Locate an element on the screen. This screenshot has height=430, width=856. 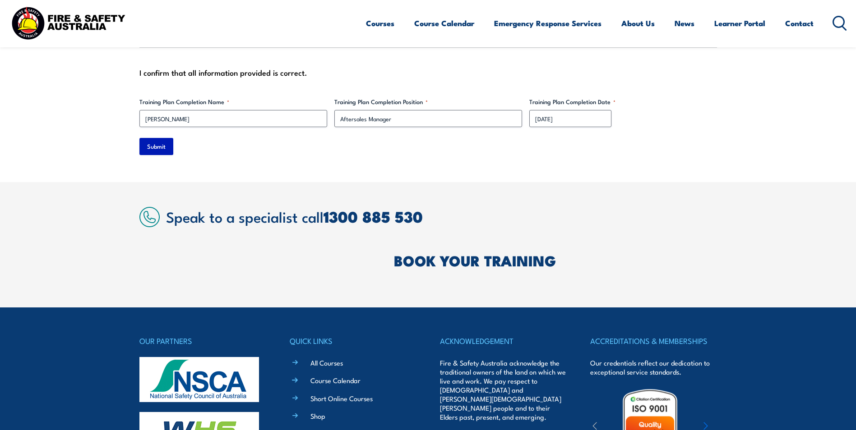
a: All Courses is located at coordinates (327, 363).